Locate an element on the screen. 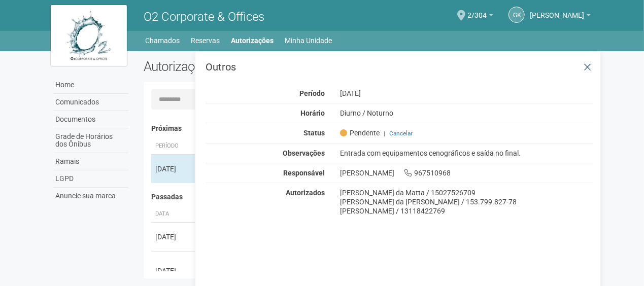  strong: Autorizados is located at coordinates (305, 192).